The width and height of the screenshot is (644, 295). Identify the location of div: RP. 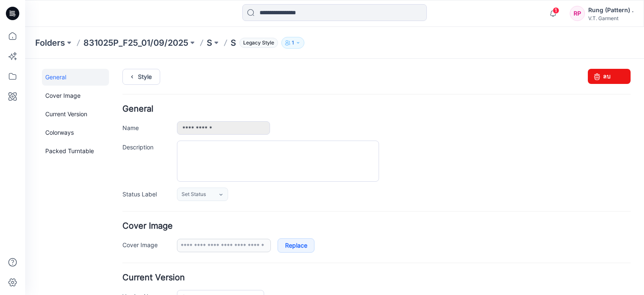
(578, 14).